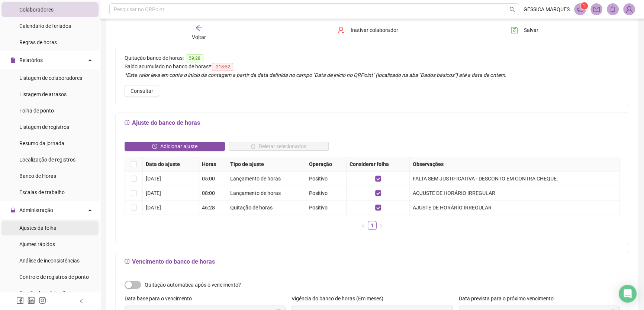 This screenshot has height=310, width=644. Describe the element at coordinates (340, 299) in the screenshot. I see `label: Vigência do banco de horas (Em meses)` at that location.